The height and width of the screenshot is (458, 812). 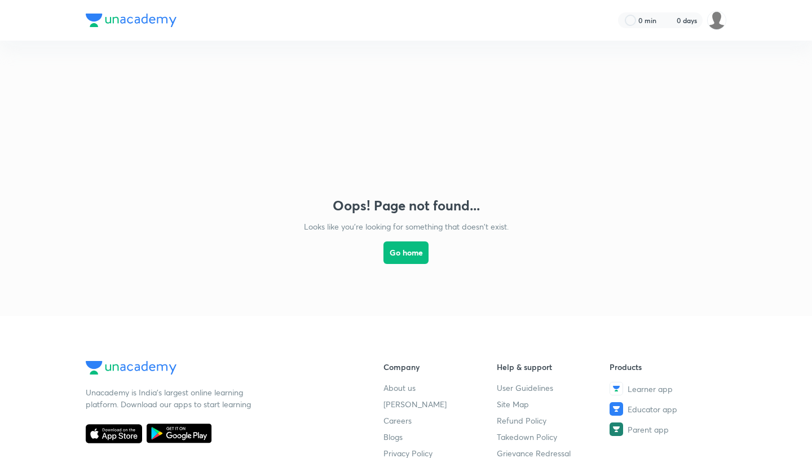 What do you see at coordinates (669, 20) in the screenshot?
I see `img: streak` at bounding box center [669, 20].